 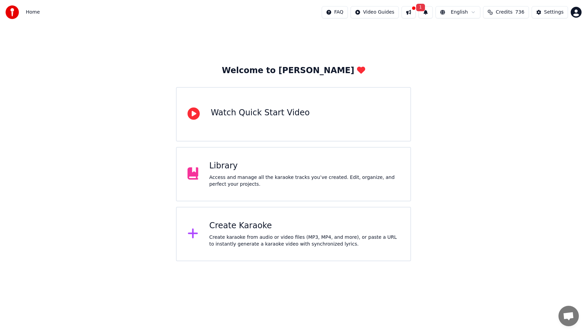 I want to click on div: Create Karaoke, so click(x=304, y=226).